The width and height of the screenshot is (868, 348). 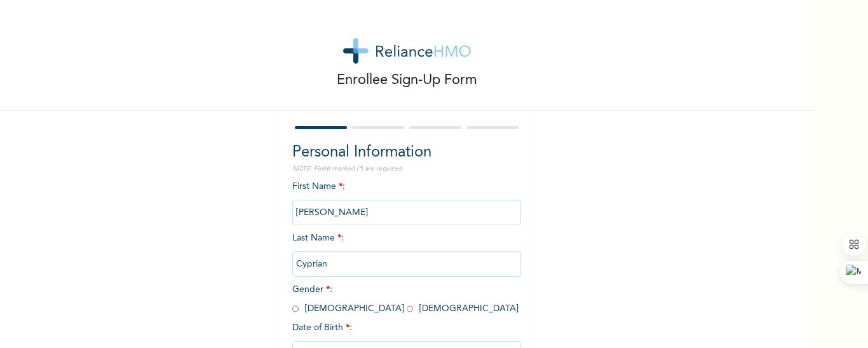 I want to click on p: Enrollee Sign-Up Form, so click(x=407, y=80).